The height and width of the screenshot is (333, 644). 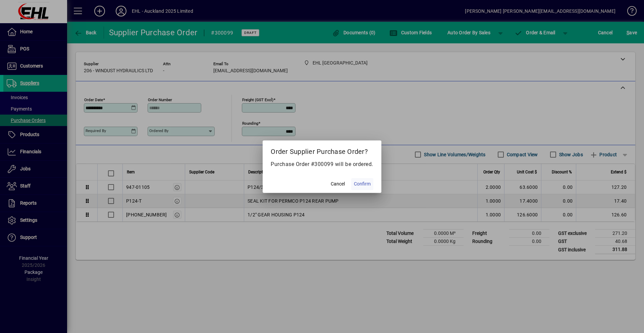 What do you see at coordinates (338, 184) in the screenshot?
I see `button: Cancel` at bounding box center [338, 184].